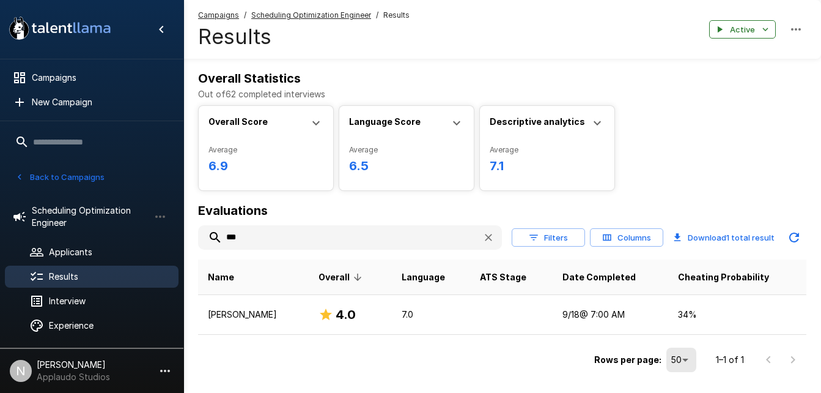 This screenshot has width=821, height=393. Describe the element at coordinates (396, 15) in the screenshot. I see `span: Results` at that location.